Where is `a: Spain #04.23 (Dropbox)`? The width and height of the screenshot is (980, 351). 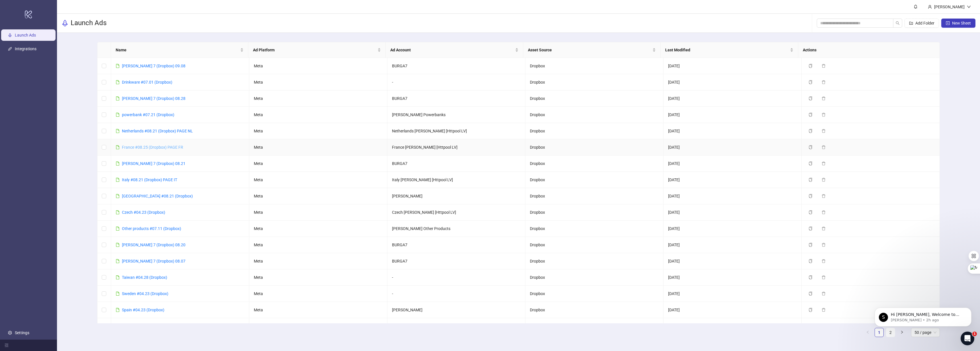
a: Spain #04.23 (Dropbox) is located at coordinates (143, 310).